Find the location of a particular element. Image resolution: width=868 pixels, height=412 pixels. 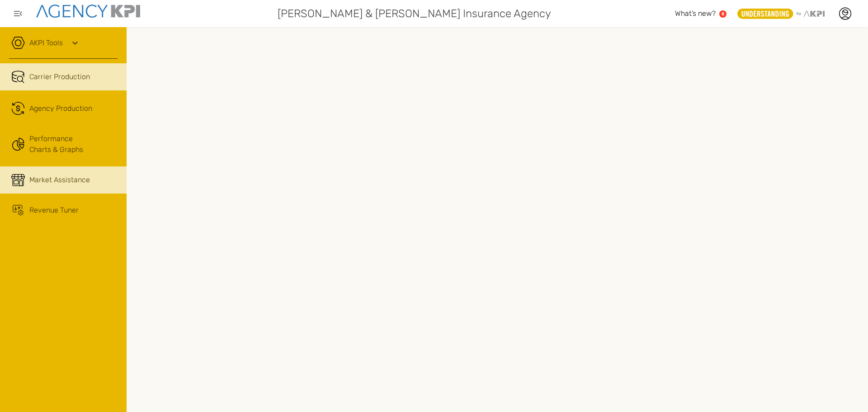

a: AKPI Tools is located at coordinates (46, 43).